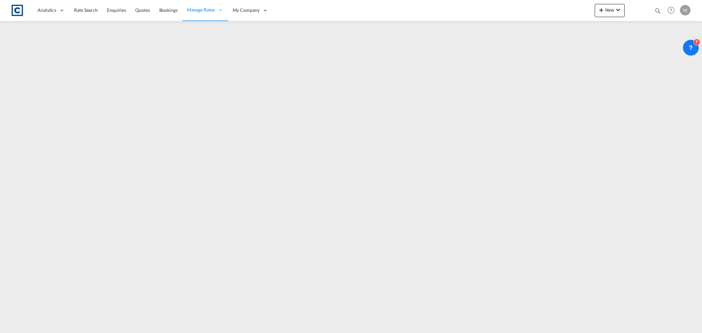 The width and height of the screenshot is (702, 333). What do you see at coordinates (169, 10) in the screenshot?
I see `span: Bookings` at bounding box center [169, 10].